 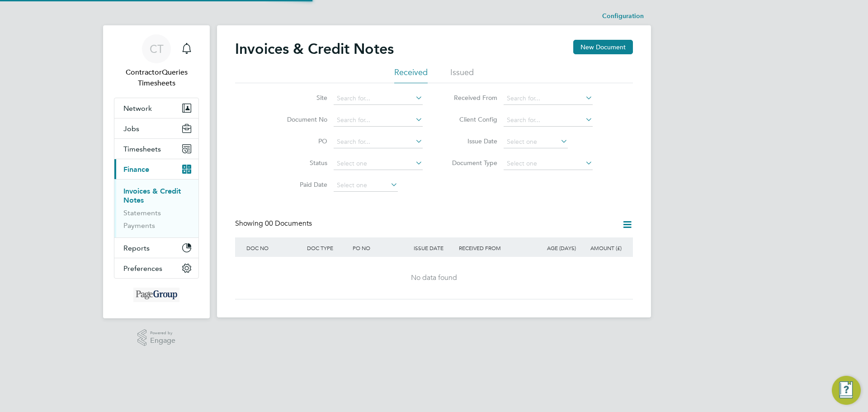 I want to click on div: ISSUE DATE, so click(x=434, y=248).